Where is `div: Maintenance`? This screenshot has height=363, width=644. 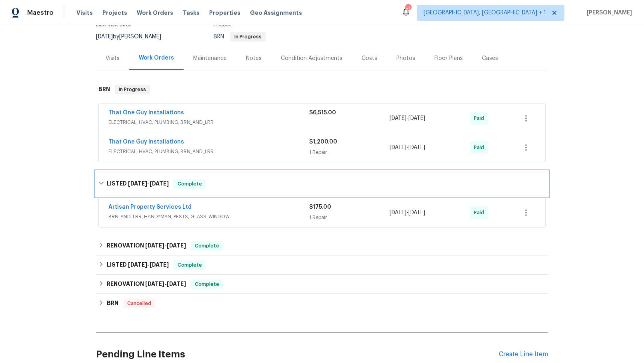
div: Maintenance is located at coordinates (210, 58).